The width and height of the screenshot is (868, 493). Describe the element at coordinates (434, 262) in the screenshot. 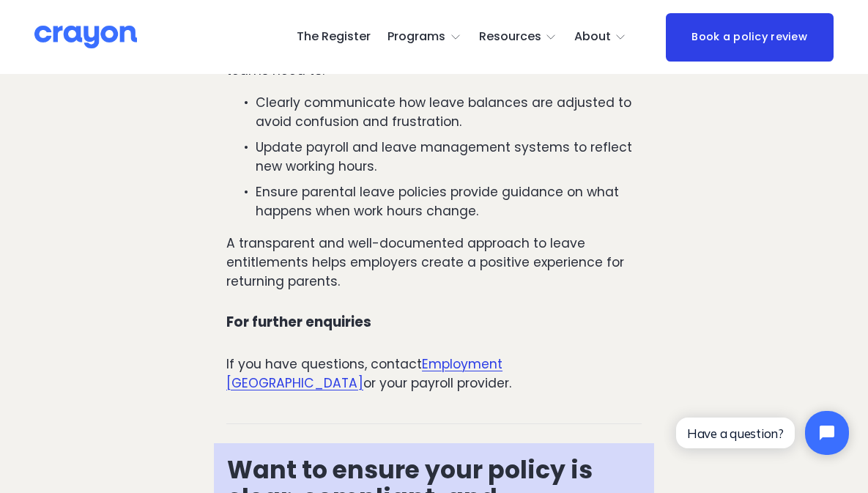

I see `p: A transparent and well-documented approach to leave entitlements helps employers create a positiv...` at that location.